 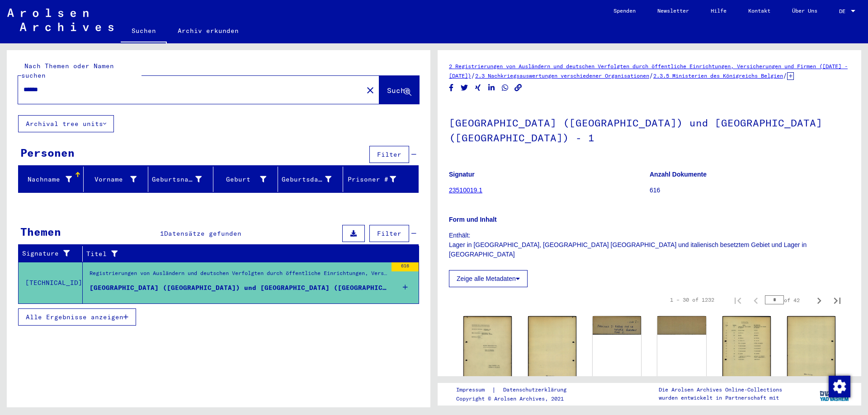 What do you see at coordinates (678, 174) in the screenshot?
I see `b: Anzahl Dokumente` at bounding box center [678, 174].